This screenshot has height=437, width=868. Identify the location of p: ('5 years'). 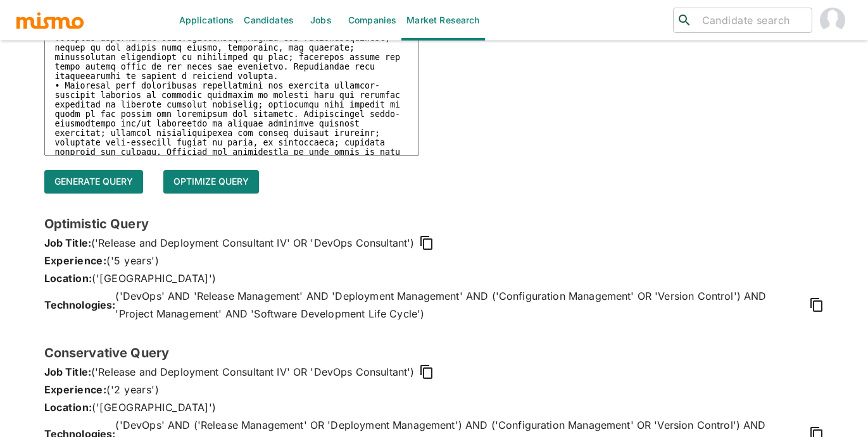
(434, 261).